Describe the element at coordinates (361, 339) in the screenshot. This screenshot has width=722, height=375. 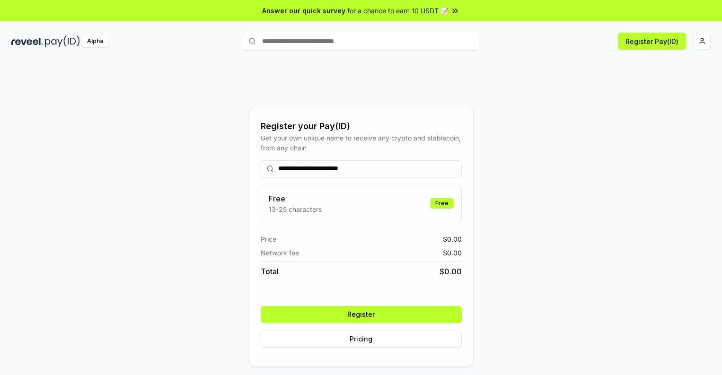
I see `button: Pricing` at that location.